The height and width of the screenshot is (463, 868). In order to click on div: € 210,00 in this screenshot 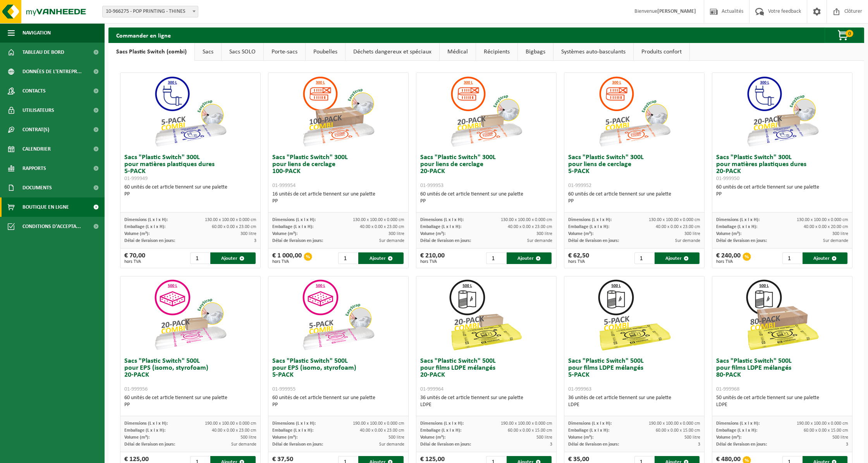, I will do `click(432, 258)`.